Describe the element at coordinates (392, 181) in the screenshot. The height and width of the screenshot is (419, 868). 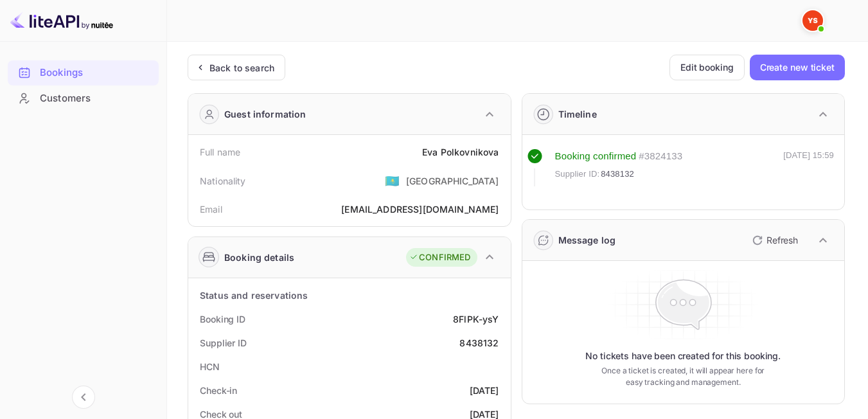
I see `span: United States` at that location.